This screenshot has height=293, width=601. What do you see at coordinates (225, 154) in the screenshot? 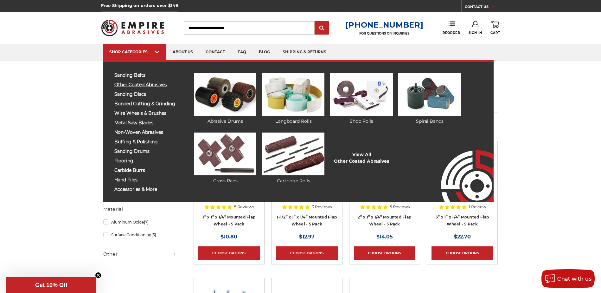
I see `img: Cross Pads` at bounding box center [225, 154].